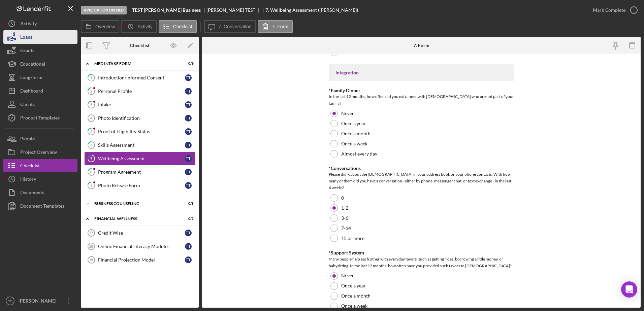  Describe the element at coordinates (32, 193) in the screenshot. I see `div: Documents` at that location.